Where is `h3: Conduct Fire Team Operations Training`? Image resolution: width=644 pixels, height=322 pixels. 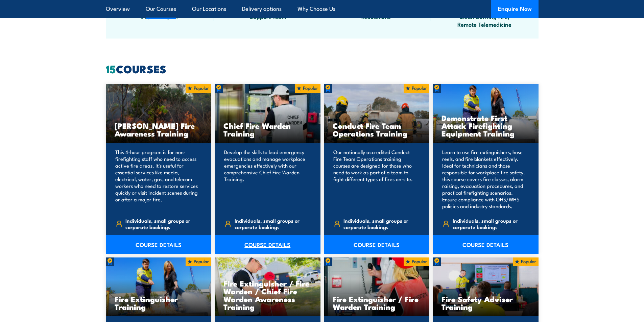
h3: Conduct Fire Team Operations Training is located at coordinates (377, 129).